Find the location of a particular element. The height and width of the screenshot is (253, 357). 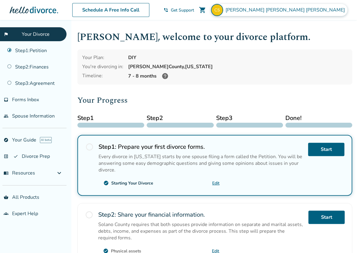

a: Schedule A Free Info Call is located at coordinates (111, 10).